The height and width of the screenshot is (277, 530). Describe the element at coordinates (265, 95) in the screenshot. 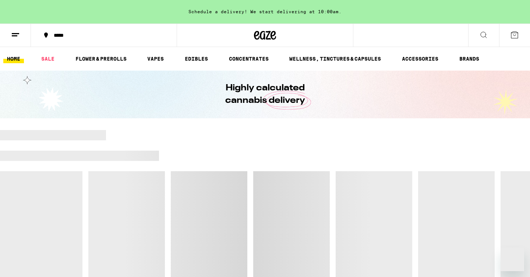

I see `h1: Highly calculated cannabis delivery` at that location.